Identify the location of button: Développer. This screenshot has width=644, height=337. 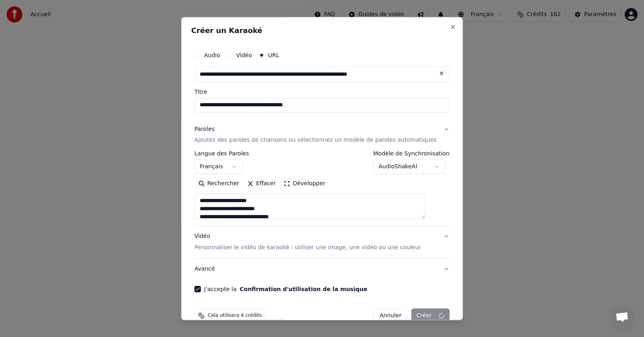
(305, 184).